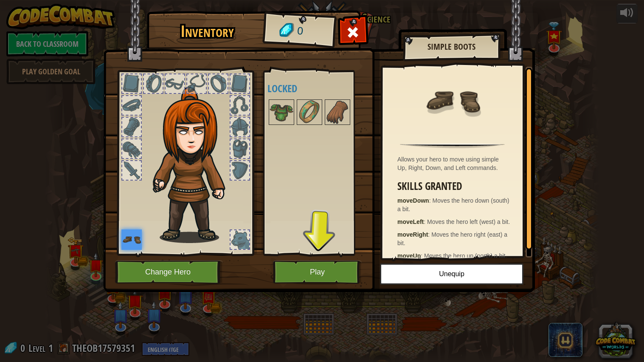 This screenshot has height=362, width=644. What do you see at coordinates (452, 274) in the screenshot?
I see `button: Unequip` at bounding box center [452, 274].